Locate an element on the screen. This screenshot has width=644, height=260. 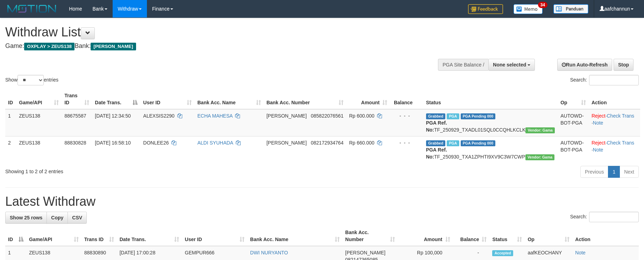
th: Balance is located at coordinates (406, 99).